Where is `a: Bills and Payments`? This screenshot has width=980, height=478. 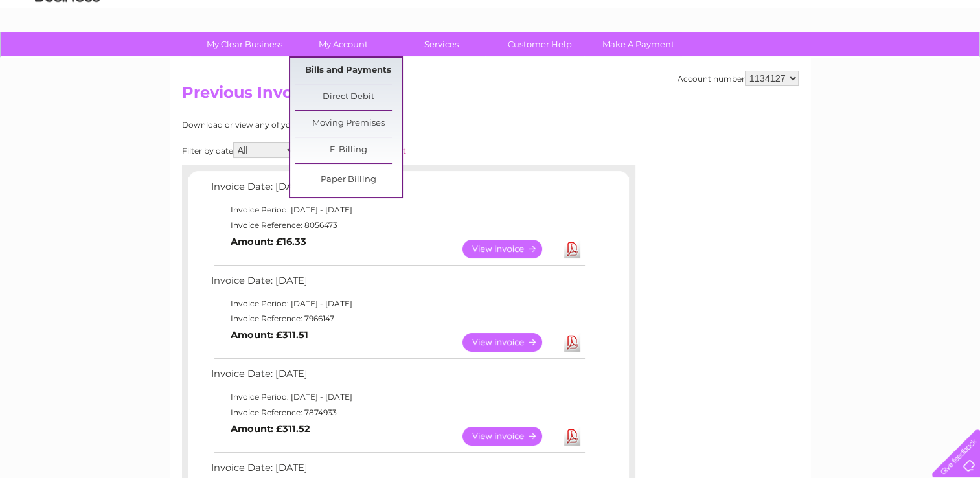 a: Bills and Payments is located at coordinates (348, 70).